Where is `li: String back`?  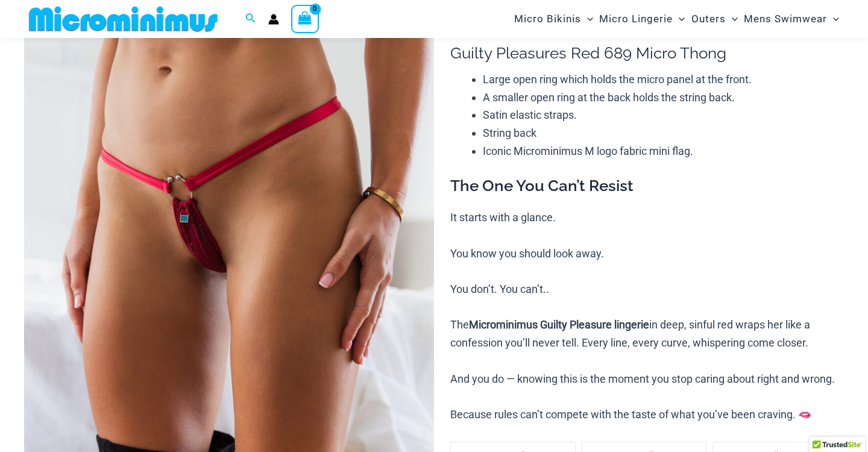 li: String back is located at coordinates (663, 133).